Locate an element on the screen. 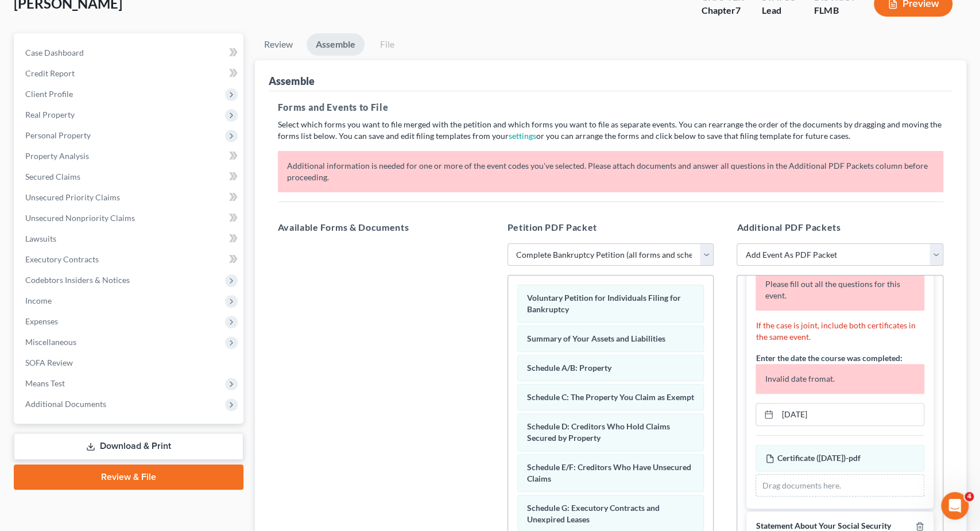  span: Petition PDF Packet is located at coordinates (553, 227).